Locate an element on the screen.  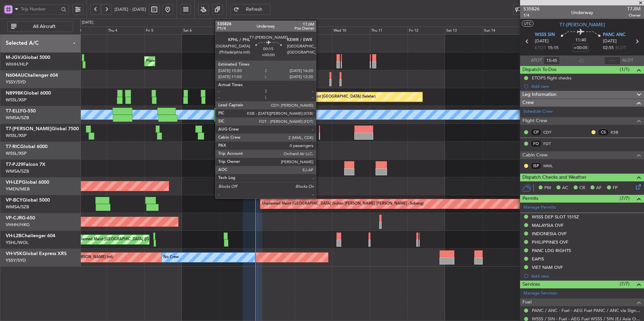
div: Fri 5 is located at coordinates (164, 31).